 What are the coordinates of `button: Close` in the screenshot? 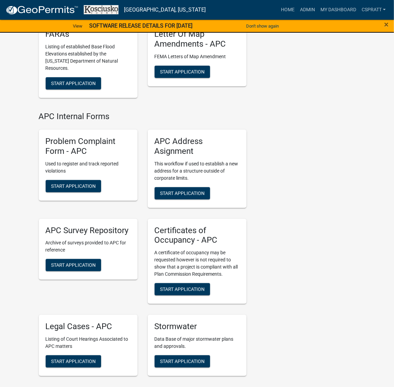 It's located at (387, 25).